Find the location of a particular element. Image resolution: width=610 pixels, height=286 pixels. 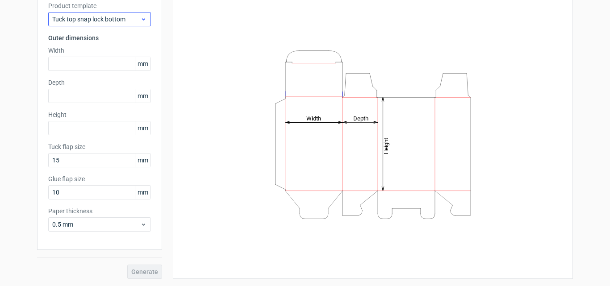

label: Product template is located at coordinates (100, 6).